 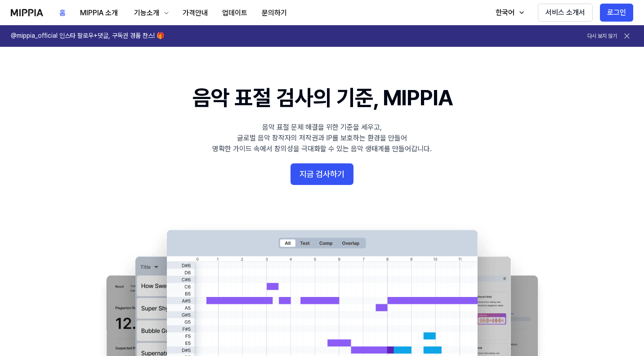 I want to click on button: 업데이트, so click(x=235, y=13).